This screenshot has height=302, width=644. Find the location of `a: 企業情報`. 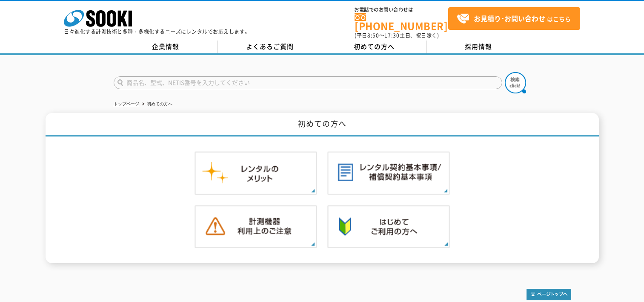

a: 企業情報 is located at coordinates (165, 47).